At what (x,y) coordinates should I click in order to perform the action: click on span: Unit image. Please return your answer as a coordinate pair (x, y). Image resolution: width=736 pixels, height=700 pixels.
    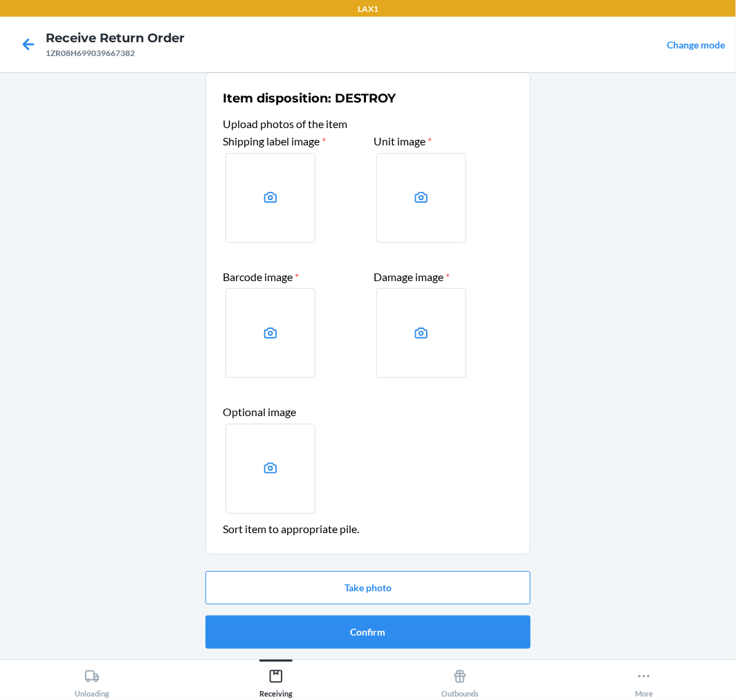
    Looking at the image, I should click on (402, 141).